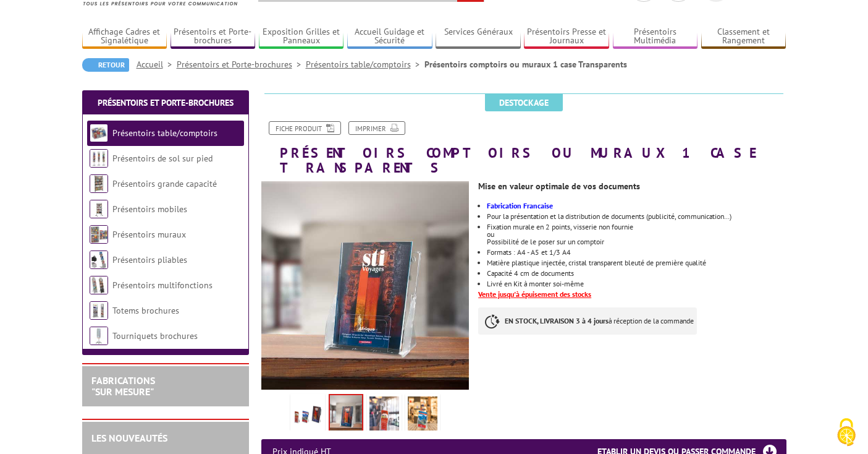  What do you see at coordinates (478, 37) in the screenshot?
I see `a: Services Généraux` at bounding box center [478, 37].